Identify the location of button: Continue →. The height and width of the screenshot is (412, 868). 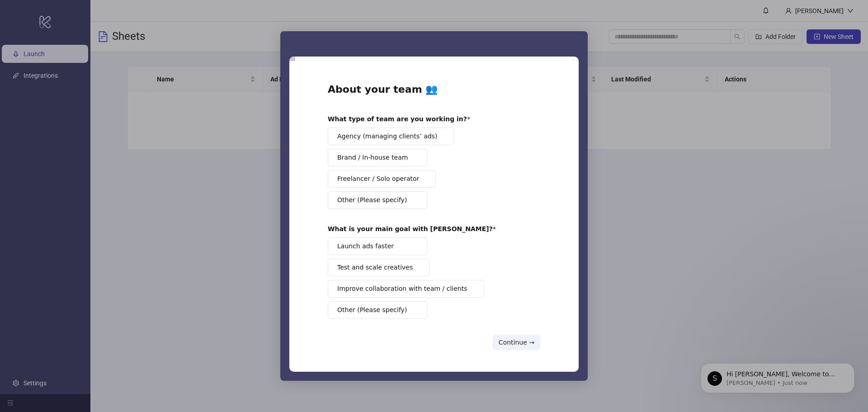
(516, 342).